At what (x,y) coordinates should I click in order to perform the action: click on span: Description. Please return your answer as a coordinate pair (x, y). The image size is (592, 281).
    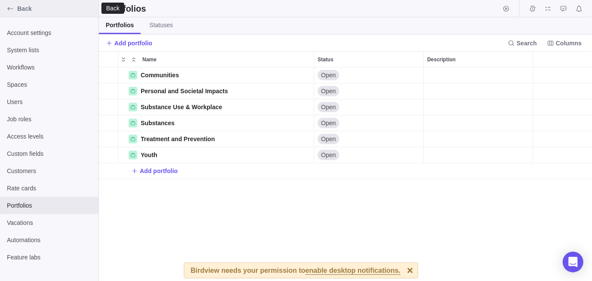
    Looking at the image, I should click on (441, 60).